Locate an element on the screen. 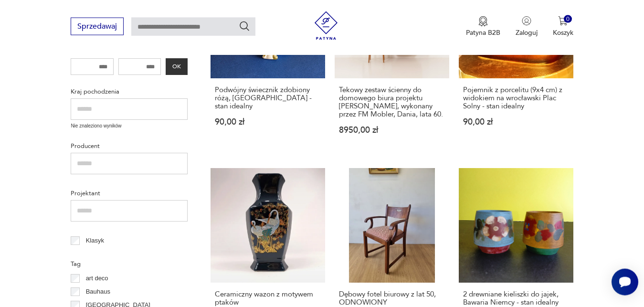  button: Zaloguj is located at coordinates (527, 27).